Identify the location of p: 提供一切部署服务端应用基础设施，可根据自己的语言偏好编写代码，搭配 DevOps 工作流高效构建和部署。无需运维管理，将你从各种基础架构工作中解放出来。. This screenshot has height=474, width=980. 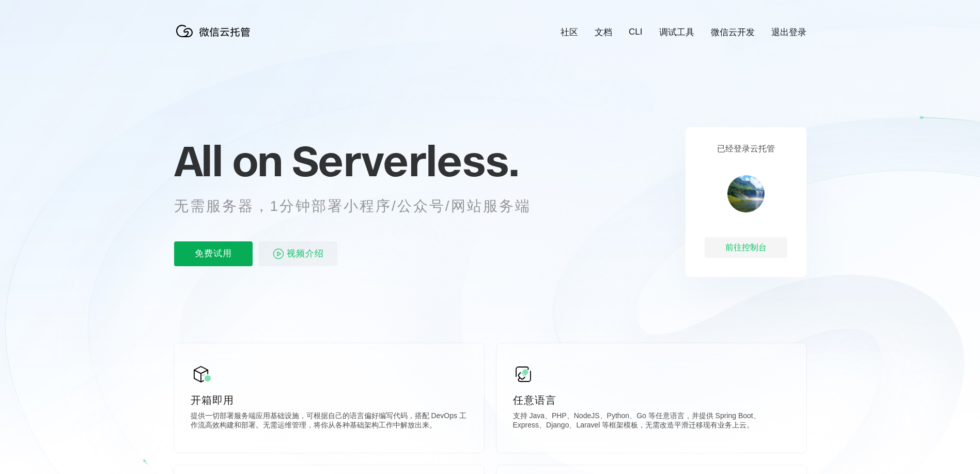
(329, 421).